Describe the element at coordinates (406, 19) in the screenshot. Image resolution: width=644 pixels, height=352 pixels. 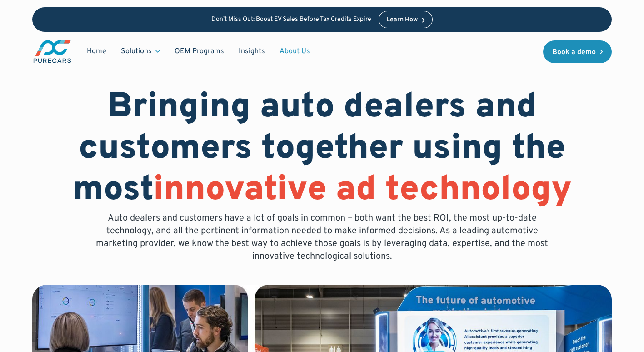
I see `a: Learn How` at that location.